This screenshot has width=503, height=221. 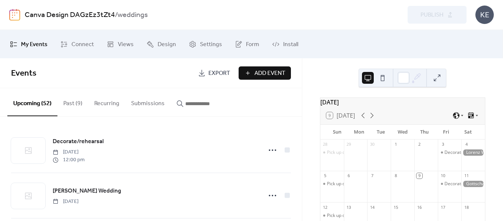 What do you see at coordinates (211, 44) in the screenshot?
I see `span: Settings` at bounding box center [211, 44].